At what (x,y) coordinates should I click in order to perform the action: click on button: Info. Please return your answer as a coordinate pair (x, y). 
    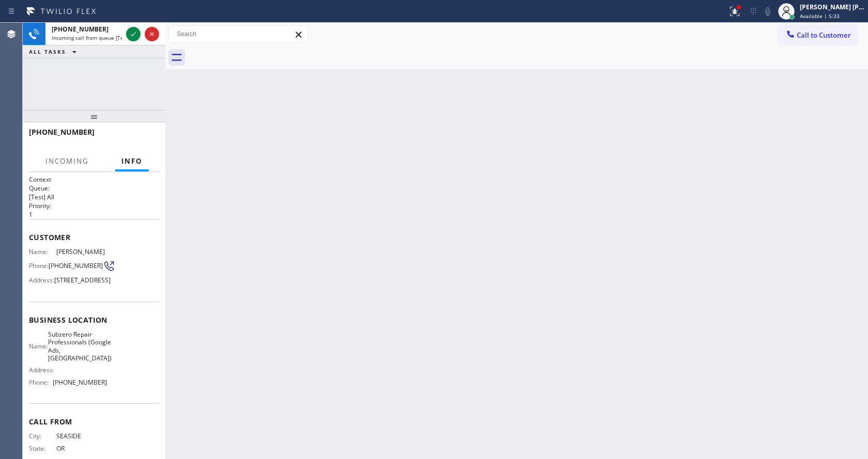
    Looking at the image, I should click on (132, 161).